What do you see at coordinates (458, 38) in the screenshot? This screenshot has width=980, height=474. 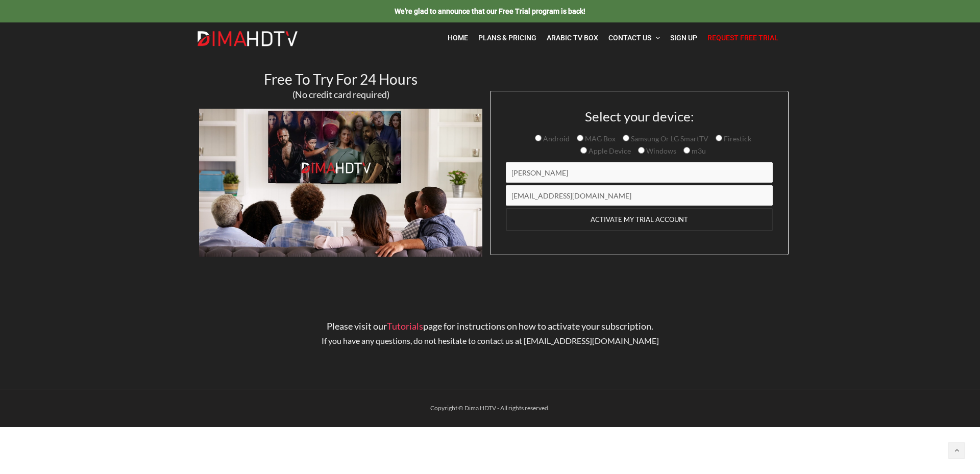 I see `a: Home` at bounding box center [458, 38].